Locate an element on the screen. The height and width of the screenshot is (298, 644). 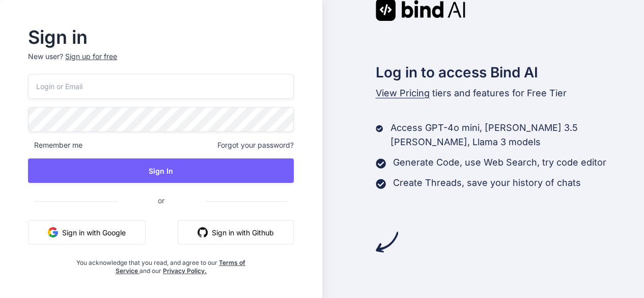
p: Create Threads, save your history of chats is located at coordinates (487, 183).